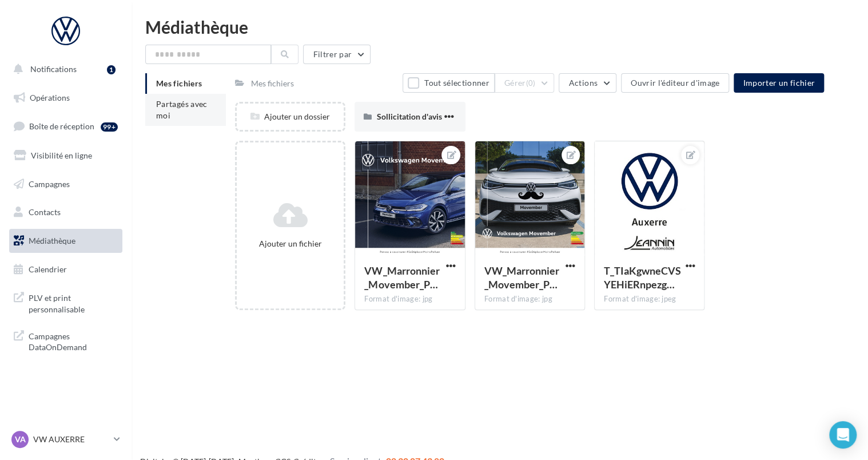 The image size is (868, 460). Describe the element at coordinates (674, 83) in the screenshot. I see `button: Ouvrir l'éditeur d'image` at that location.